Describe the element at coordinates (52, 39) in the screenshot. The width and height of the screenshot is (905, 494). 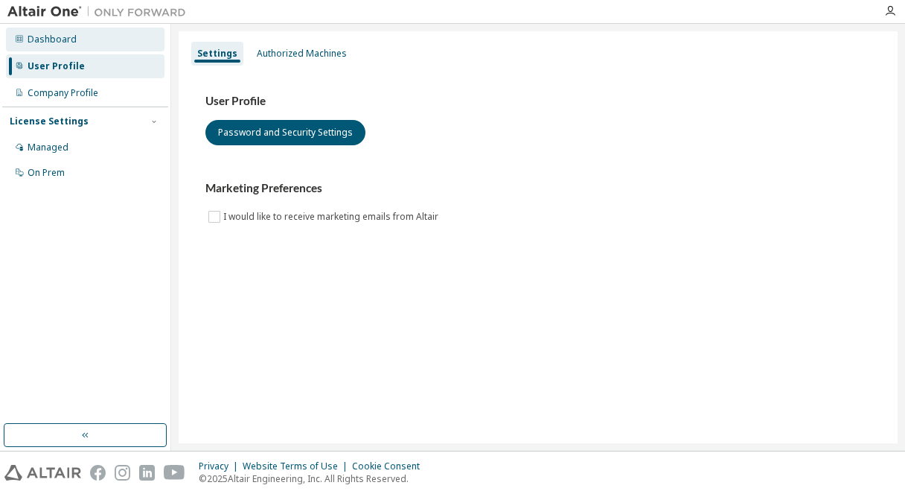
I see `div: Dashboard` at that location.